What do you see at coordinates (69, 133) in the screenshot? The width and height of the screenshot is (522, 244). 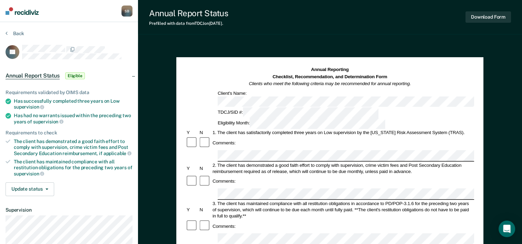 I see `div: Requirements to check` at bounding box center [69, 133].